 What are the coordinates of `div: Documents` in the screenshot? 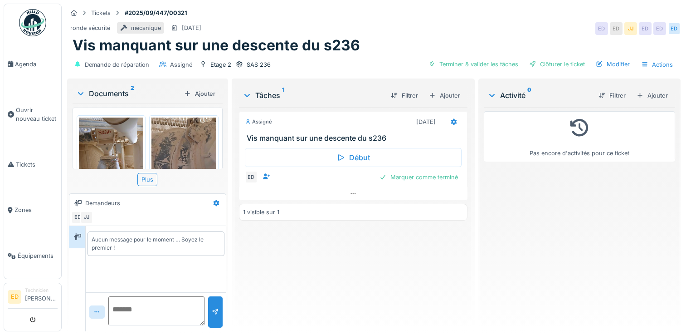 It's located at (128, 93).